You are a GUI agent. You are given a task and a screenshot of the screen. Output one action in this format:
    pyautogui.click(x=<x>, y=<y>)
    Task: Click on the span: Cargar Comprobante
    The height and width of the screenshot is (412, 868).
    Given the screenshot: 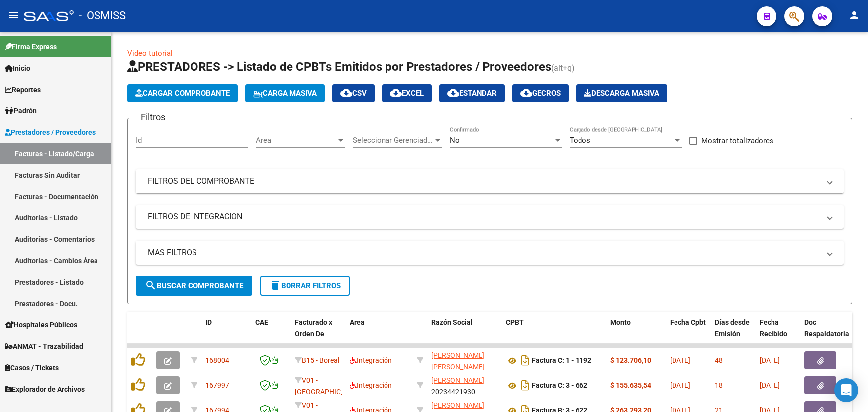 What is the action you would take?
    pyautogui.click(x=182, y=93)
    